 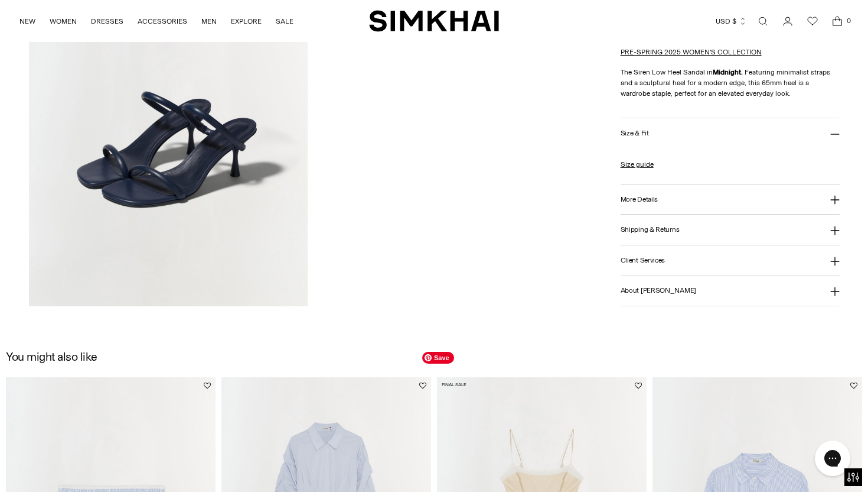 I want to click on a: MEN, so click(x=209, y=21).